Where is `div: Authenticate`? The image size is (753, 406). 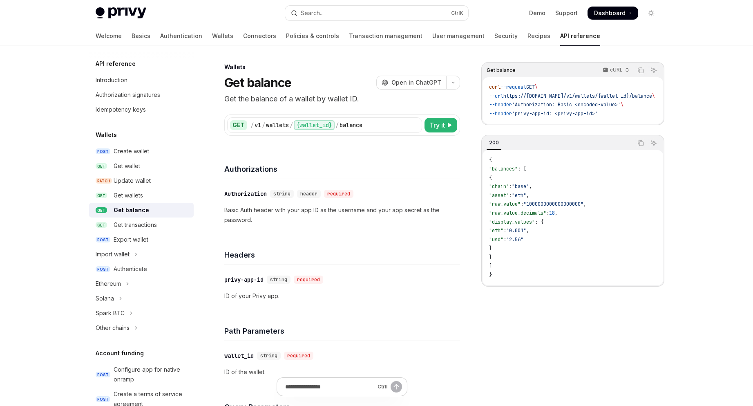
div: Authenticate is located at coordinates (130, 269).